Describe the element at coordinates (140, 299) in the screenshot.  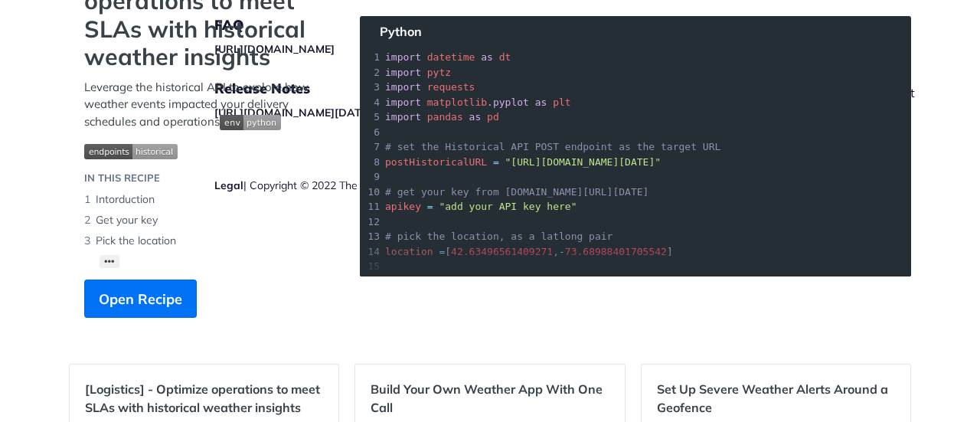
I see `span: Open Recipe` at that location.